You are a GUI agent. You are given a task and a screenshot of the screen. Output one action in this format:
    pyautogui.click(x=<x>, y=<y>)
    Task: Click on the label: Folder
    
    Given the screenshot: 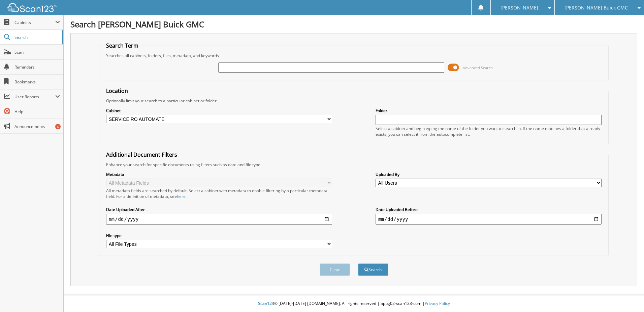 What is the action you would take?
    pyautogui.click(x=488, y=111)
    